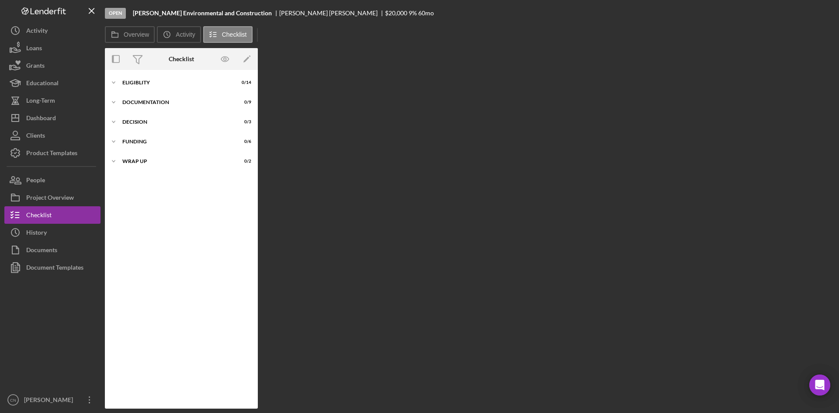 The height and width of the screenshot is (413, 839). What do you see at coordinates (52, 153) in the screenshot?
I see `a: Product Templates` at bounding box center [52, 153].